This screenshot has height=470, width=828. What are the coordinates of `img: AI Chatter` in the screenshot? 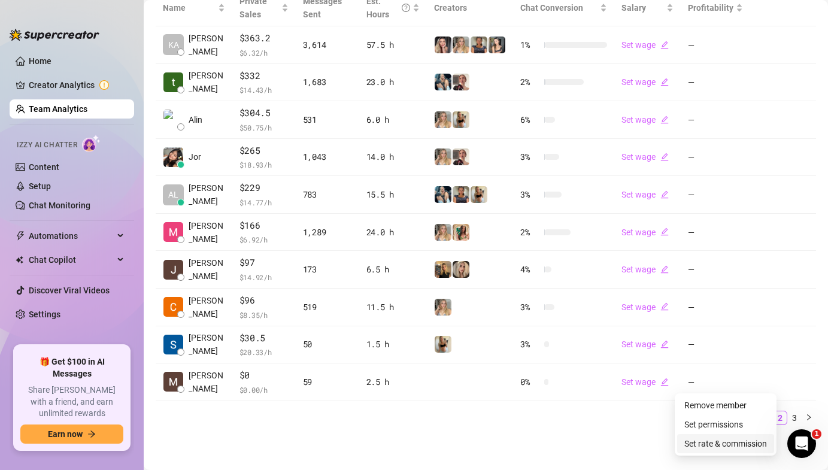 It's located at (91, 143).